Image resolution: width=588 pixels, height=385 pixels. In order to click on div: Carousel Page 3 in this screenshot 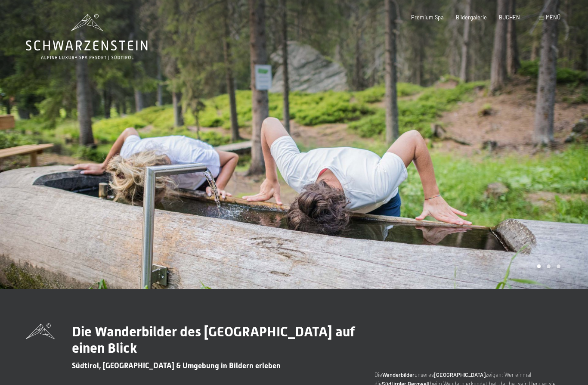, I will do `click(558, 266)`.